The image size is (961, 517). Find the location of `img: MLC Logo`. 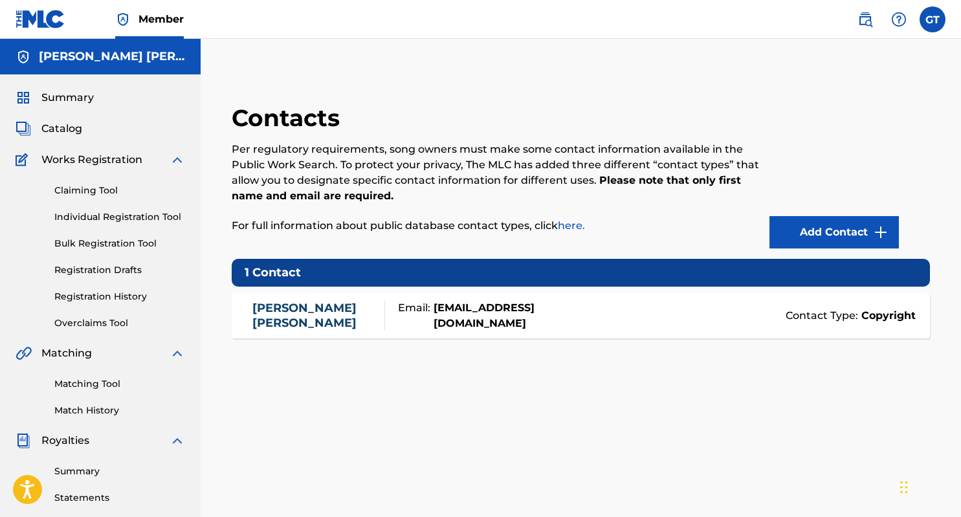

img: MLC Logo is located at coordinates (40, 19).